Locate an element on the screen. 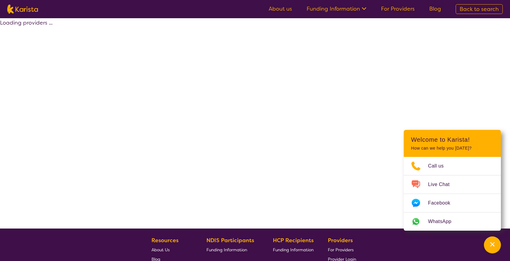 The image size is (510, 261). span: Facebook is located at coordinates (443, 203).